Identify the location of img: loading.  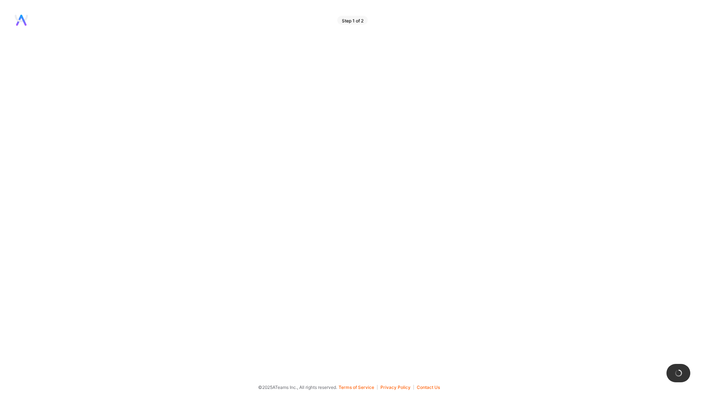
(678, 373).